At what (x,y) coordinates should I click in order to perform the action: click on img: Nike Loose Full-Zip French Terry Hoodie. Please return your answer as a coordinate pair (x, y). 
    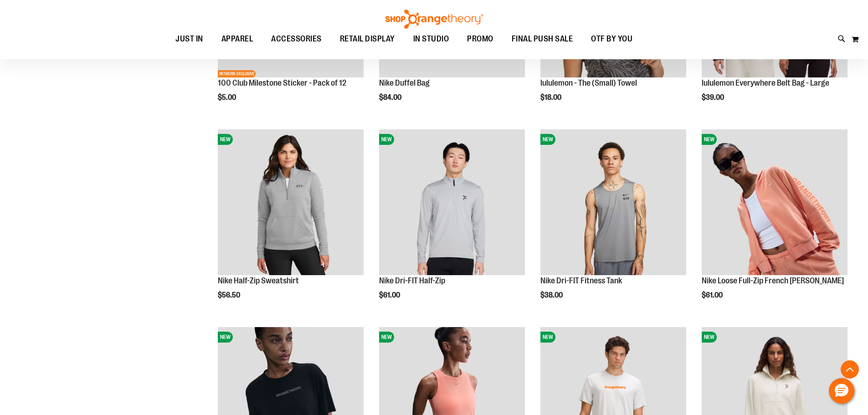
    Looking at the image, I should click on (775, 202).